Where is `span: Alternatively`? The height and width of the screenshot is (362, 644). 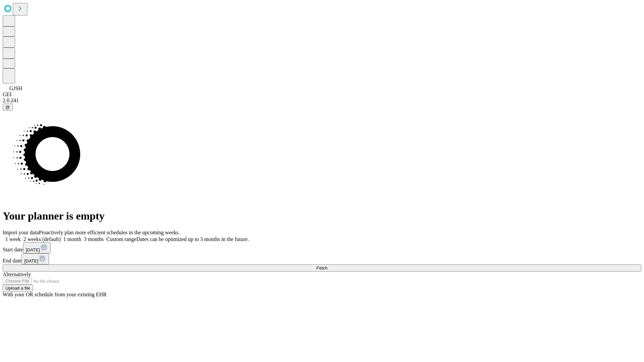 span: Alternatively is located at coordinates (17, 274).